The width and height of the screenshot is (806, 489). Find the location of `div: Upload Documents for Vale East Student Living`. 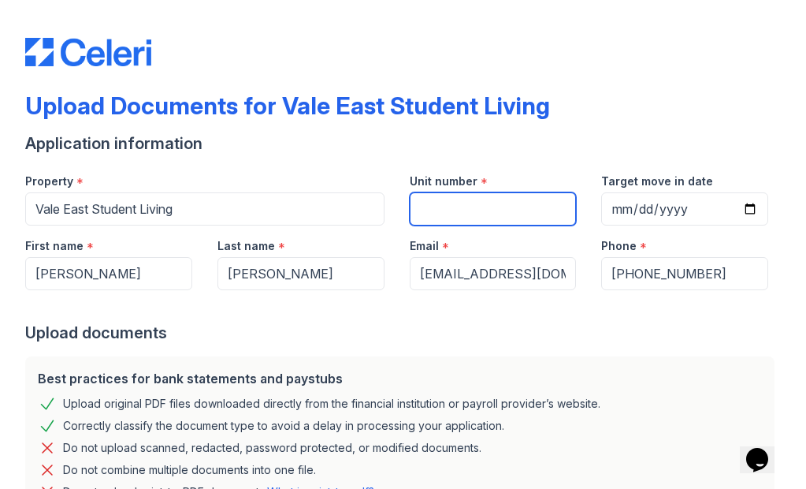

div: Upload Documents for Vale East Student Living is located at coordinates (288, 106).